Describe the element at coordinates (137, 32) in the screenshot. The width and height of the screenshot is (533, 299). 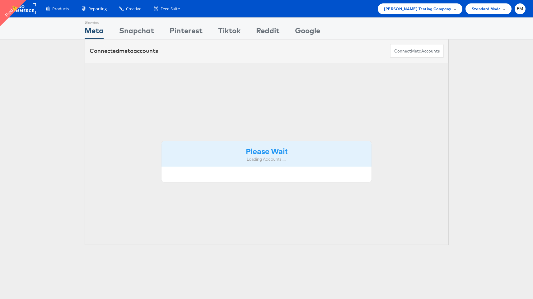
I see `div: Snapchat` at that location.